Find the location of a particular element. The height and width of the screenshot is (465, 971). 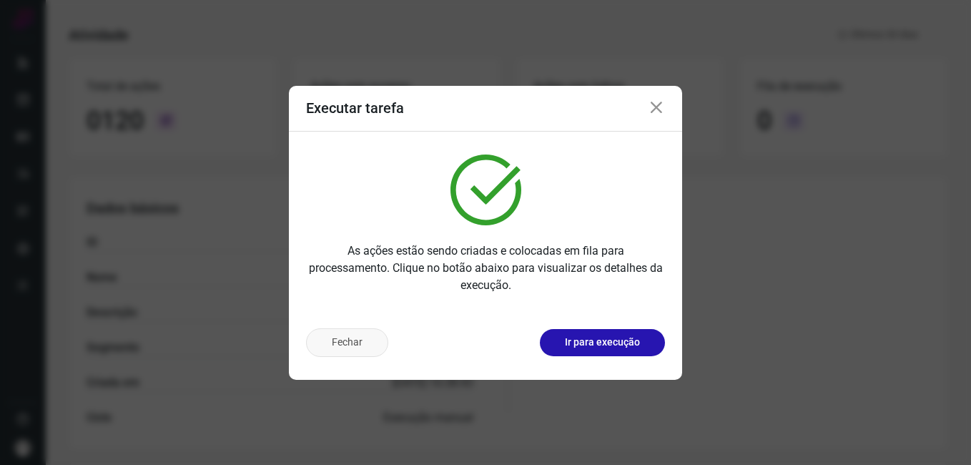

p: Ir para execução is located at coordinates (602, 342).